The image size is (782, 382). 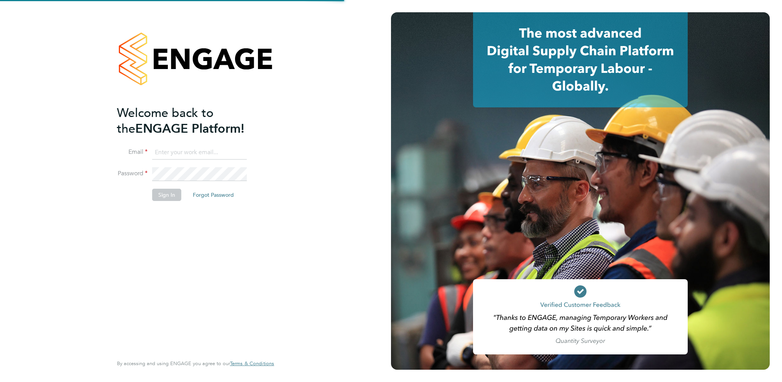 What do you see at coordinates (167, 195) in the screenshot?
I see `button: Sign In` at bounding box center [167, 195].